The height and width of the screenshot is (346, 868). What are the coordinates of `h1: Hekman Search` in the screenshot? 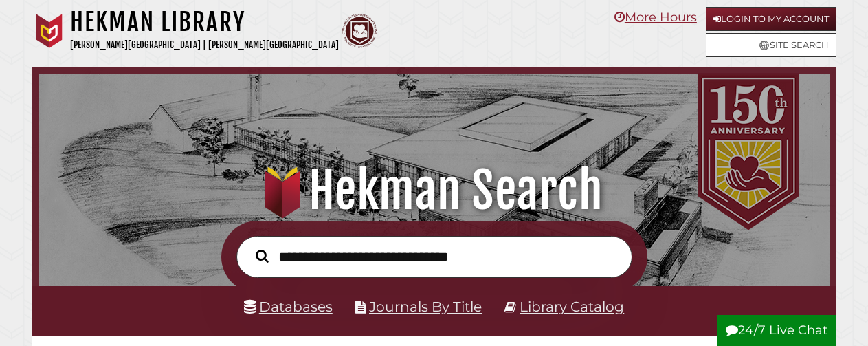 It's located at (434, 191).